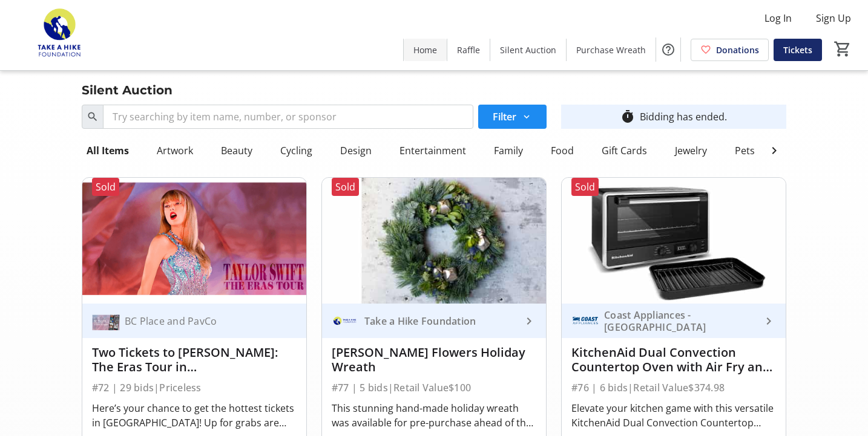  What do you see at coordinates (778, 18) in the screenshot?
I see `button: Log In` at bounding box center [778, 18].